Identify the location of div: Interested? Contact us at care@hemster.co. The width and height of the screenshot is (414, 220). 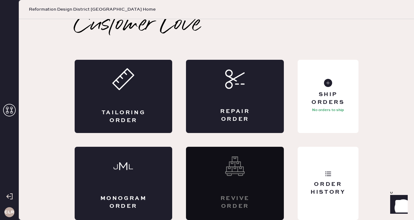
(235, 184).